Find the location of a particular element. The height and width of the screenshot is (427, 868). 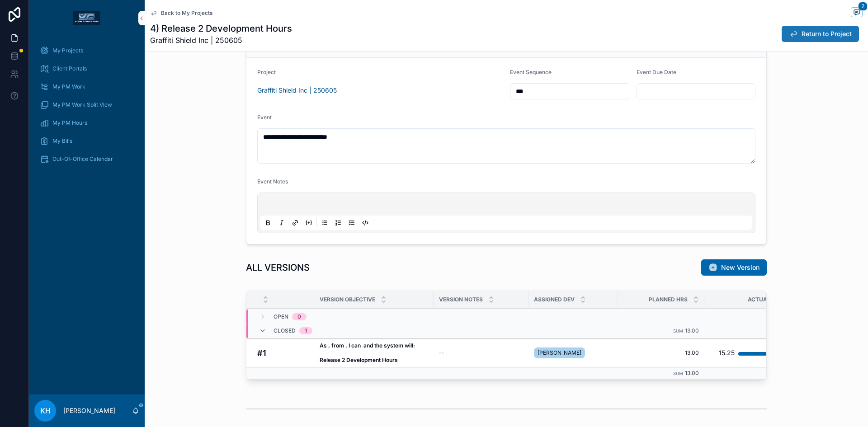

span: Event Notes is located at coordinates (272, 181).